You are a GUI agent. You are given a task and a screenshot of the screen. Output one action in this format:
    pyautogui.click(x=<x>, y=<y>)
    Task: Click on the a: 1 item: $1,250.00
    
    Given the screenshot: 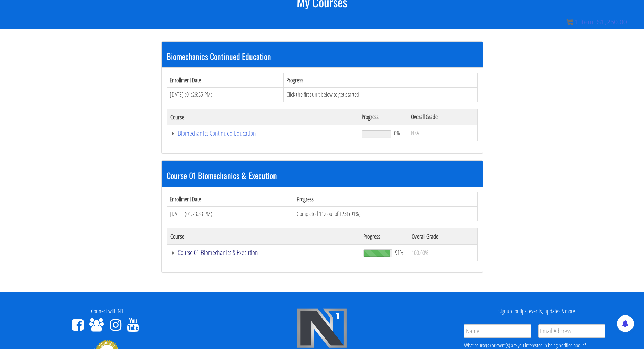 What is the action you would take?
    pyautogui.click(x=596, y=22)
    